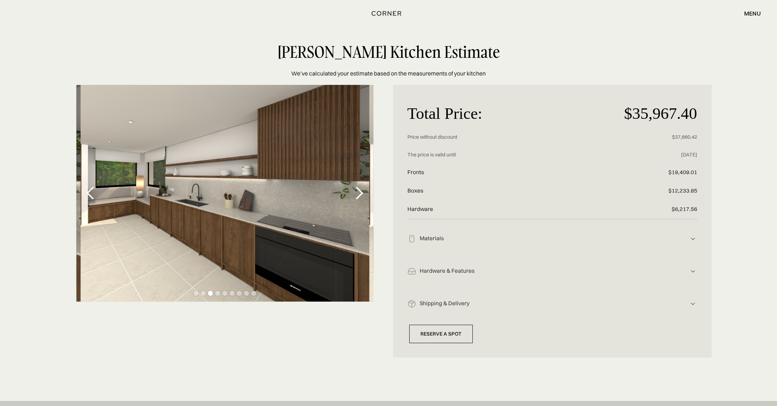 The width and height of the screenshot is (777, 406). Describe the element at coordinates (552, 303) in the screenshot. I see `div: Shipping & Delivery` at that location.